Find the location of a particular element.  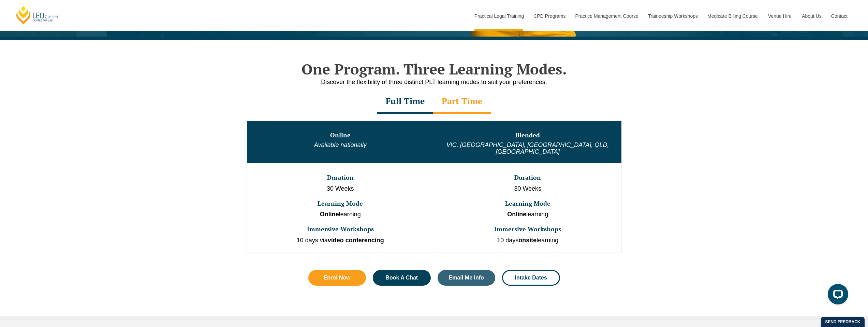

strong: onsite is located at coordinates (527, 240).